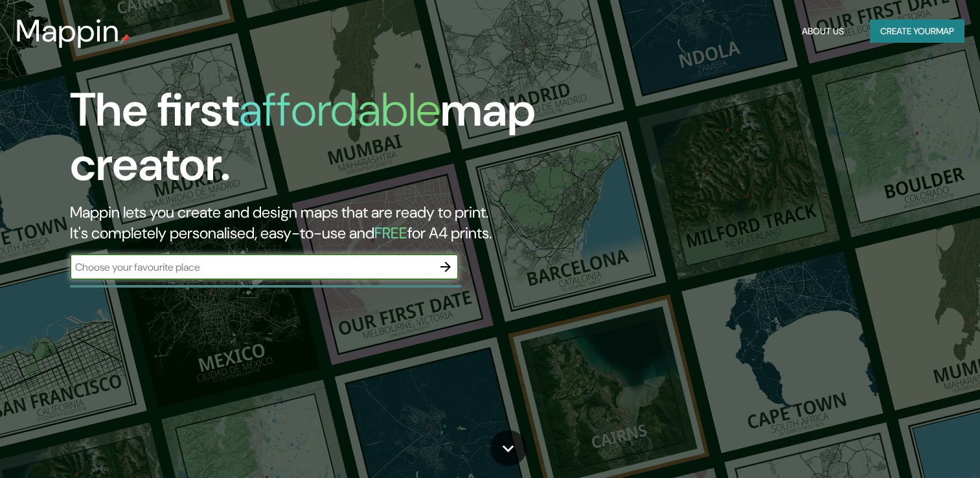 Image resolution: width=980 pixels, height=478 pixels. Describe the element at coordinates (917, 31) in the screenshot. I see `button: Create yourmap` at that location.